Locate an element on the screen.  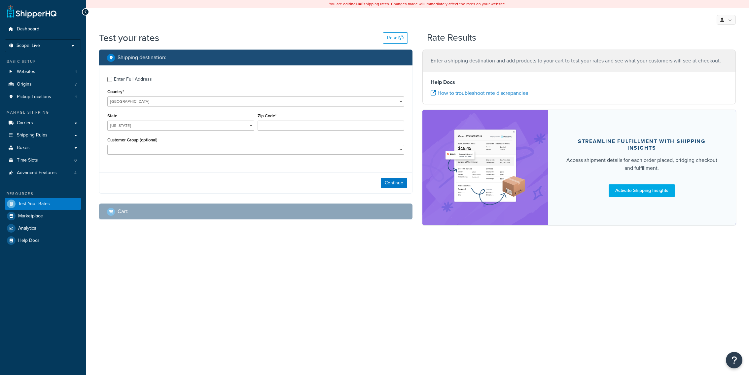
div: Streamline Fulfillment with Shipping Insights is located at coordinates (642, 145).